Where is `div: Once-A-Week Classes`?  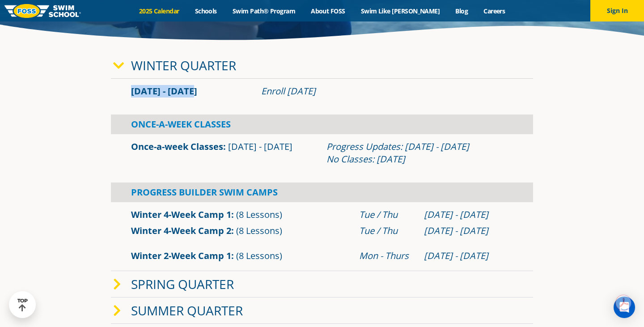 div: Once-A-Week Classes is located at coordinates (322, 124).